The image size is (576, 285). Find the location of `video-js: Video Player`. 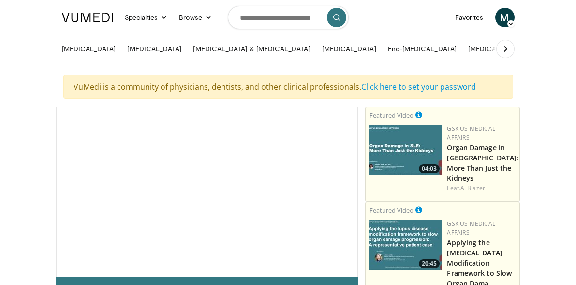

video-js: Video Player is located at coordinates (207, 192).